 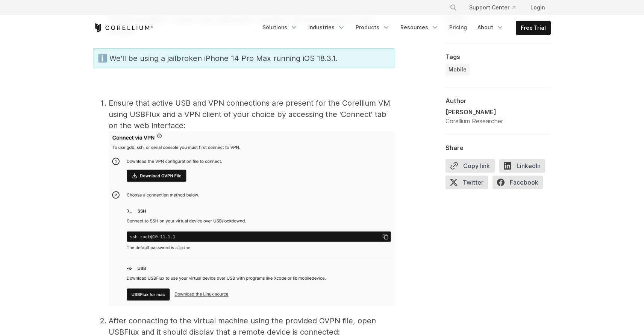 I want to click on div: Author, so click(x=498, y=101).